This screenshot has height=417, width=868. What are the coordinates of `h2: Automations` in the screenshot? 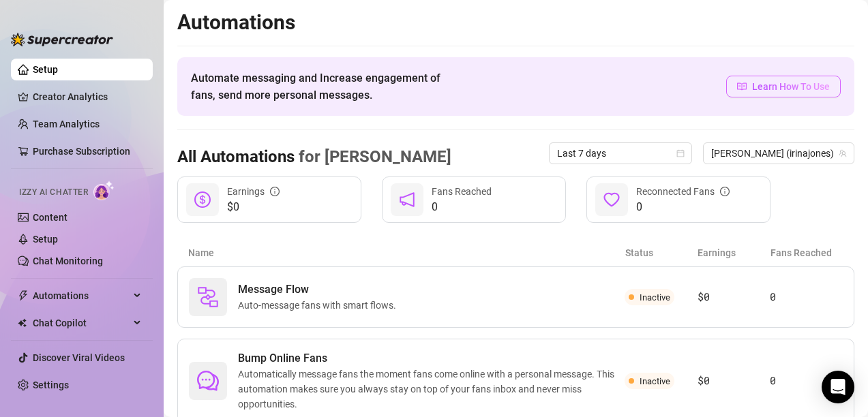 It's located at (515, 22).